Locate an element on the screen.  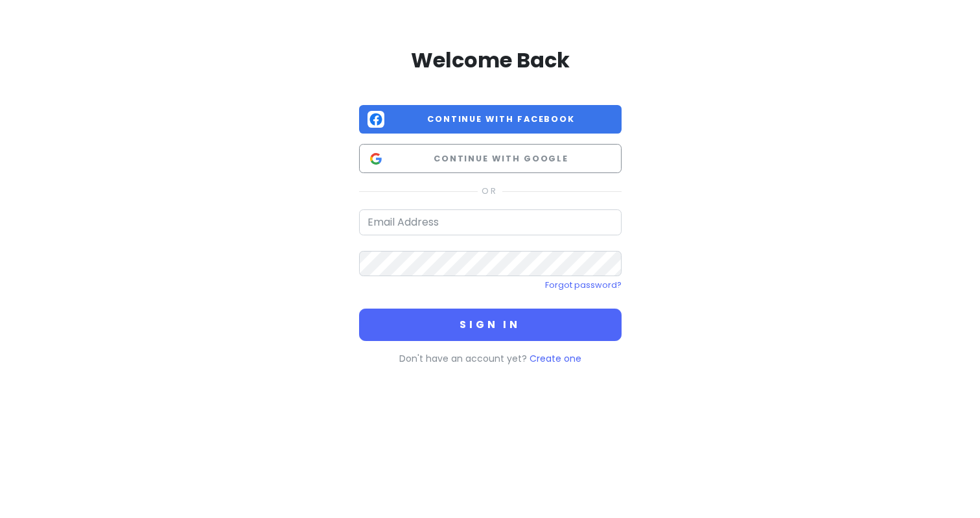
img: Google logo is located at coordinates (376, 159).